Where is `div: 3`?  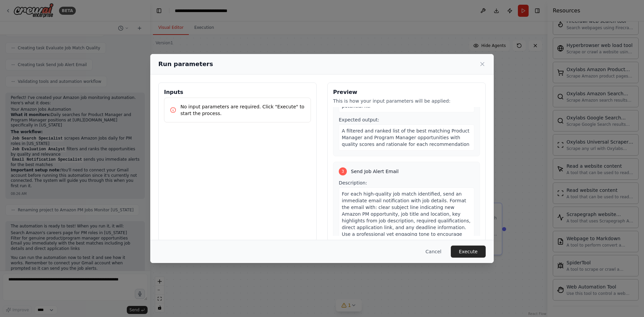
div: 3 is located at coordinates (343, 171).